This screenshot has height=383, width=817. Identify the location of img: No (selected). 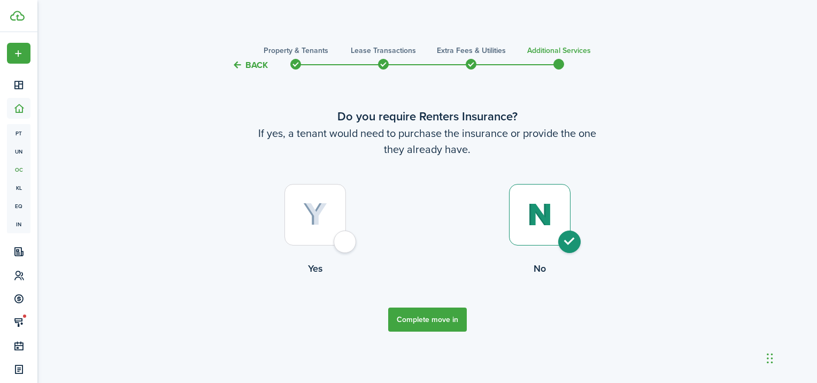
(539, 214).